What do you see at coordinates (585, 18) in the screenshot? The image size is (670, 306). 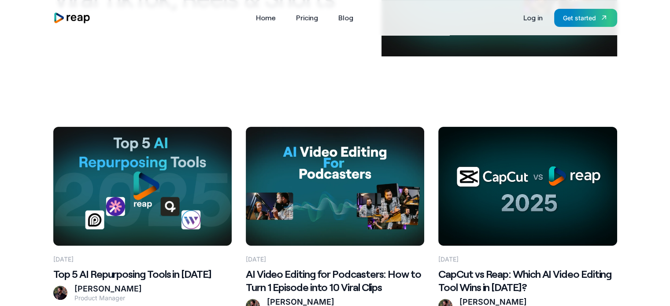 I see `a: Get started` at bounding box center [585, 18].